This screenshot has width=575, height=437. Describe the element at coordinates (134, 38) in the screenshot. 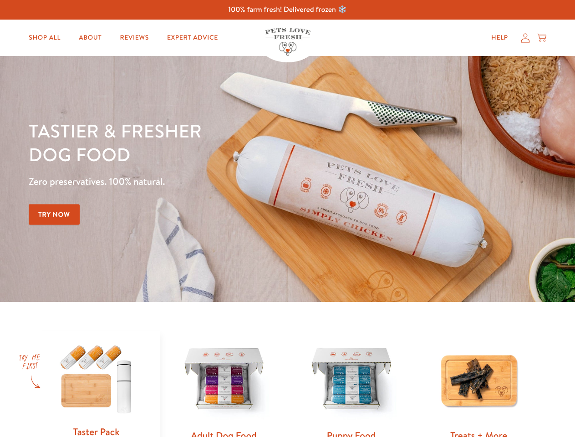

I see `a: Reviews` at that location.